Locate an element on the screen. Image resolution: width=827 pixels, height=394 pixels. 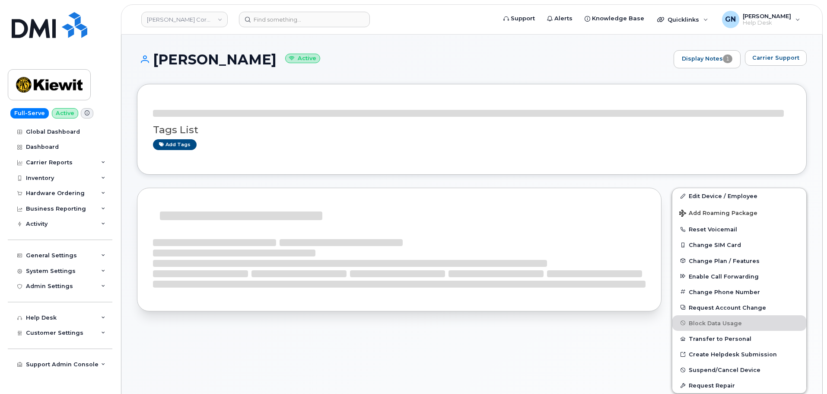
button: Request Account Change is located at coordinates (740, 307).